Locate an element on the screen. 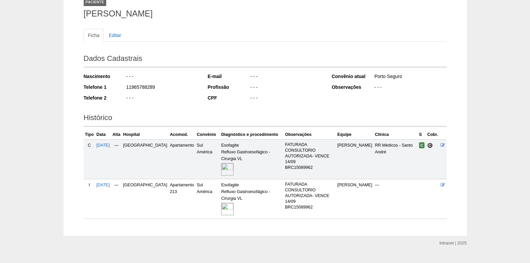 Image resolution: width=530 pixels, height=263 pixels. span: Confirmada is located at coordinates (422, 145).